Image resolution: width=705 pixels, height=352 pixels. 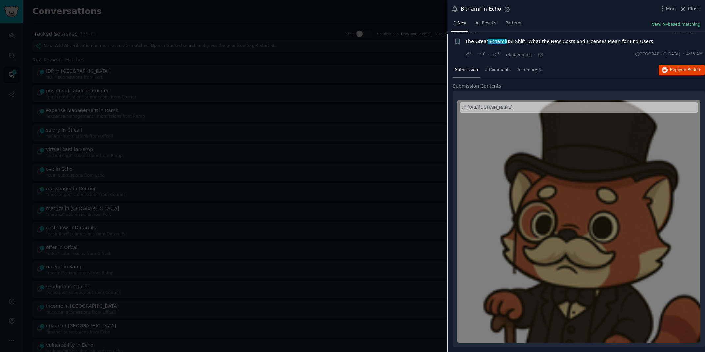 I want to click on span: Patterns, so click(x=514, y=23).